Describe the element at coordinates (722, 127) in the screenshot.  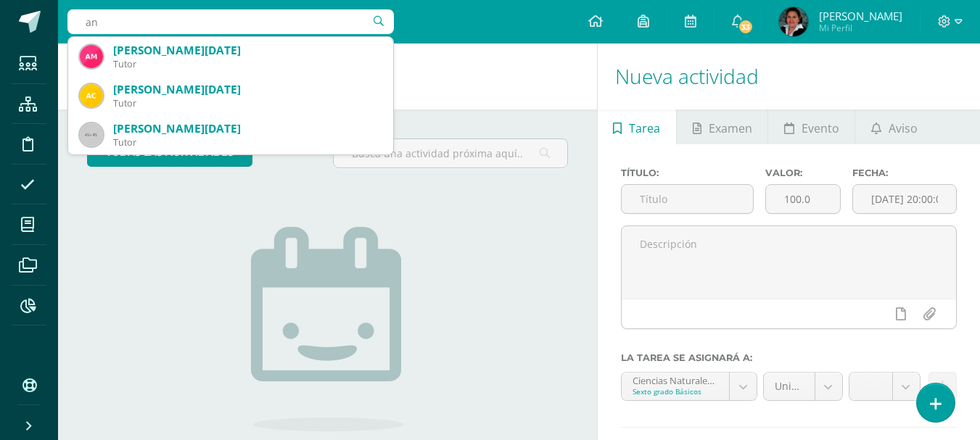
I see `a: Examen` at that location.